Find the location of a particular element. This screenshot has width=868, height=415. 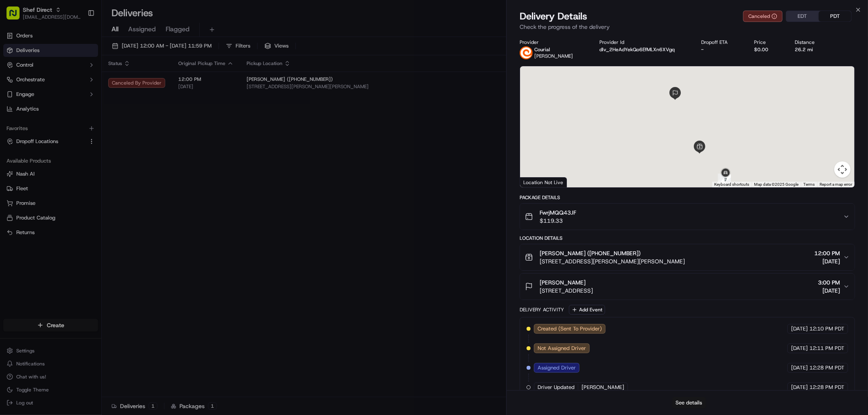

button: Canceled is located at coordinates (763, 16).